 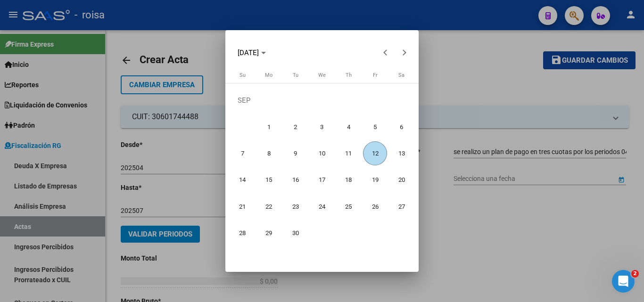 I want to click on span: Th, so click(x=348, y=75).